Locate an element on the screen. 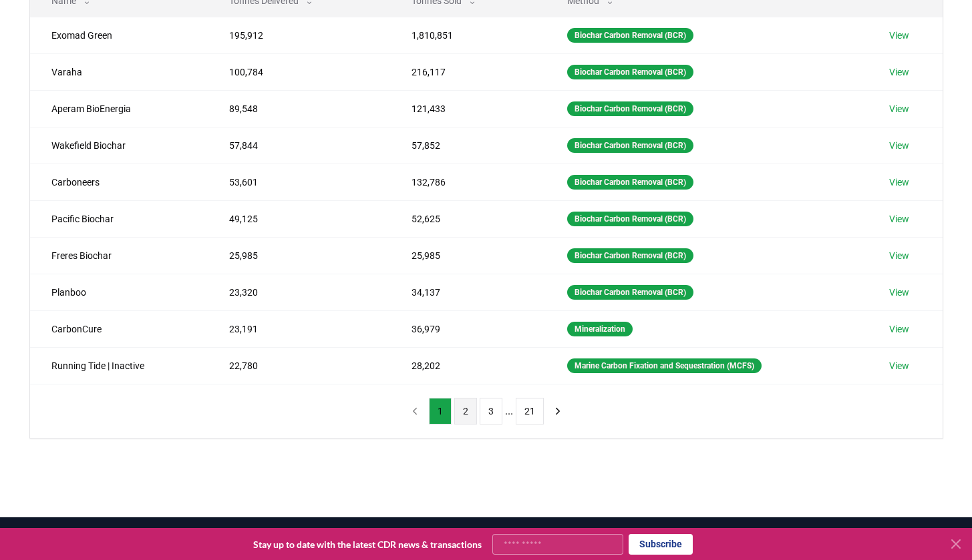 The image size is (972, 560). button: 2 is located at coordinates (466, 411).